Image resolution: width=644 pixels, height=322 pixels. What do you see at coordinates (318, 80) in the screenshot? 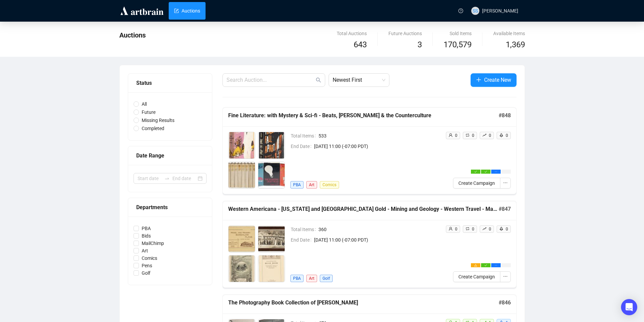
I see `span: search` at bounding box center [318, 80].